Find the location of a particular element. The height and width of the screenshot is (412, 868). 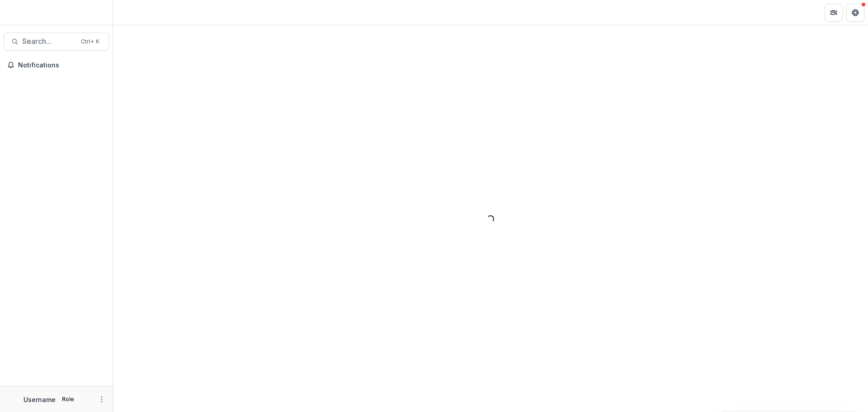

button: Get Help is located at coordinates (856, 12).